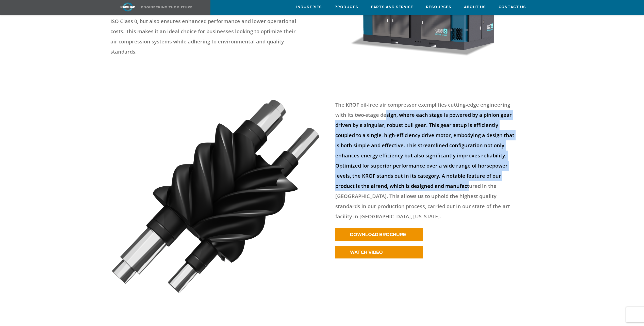 This screenshot has height=326, width=644. What do you see at coordinates (439, 7) in the screenshot?
I see `span: Resources` at bounding box center [439, 7].